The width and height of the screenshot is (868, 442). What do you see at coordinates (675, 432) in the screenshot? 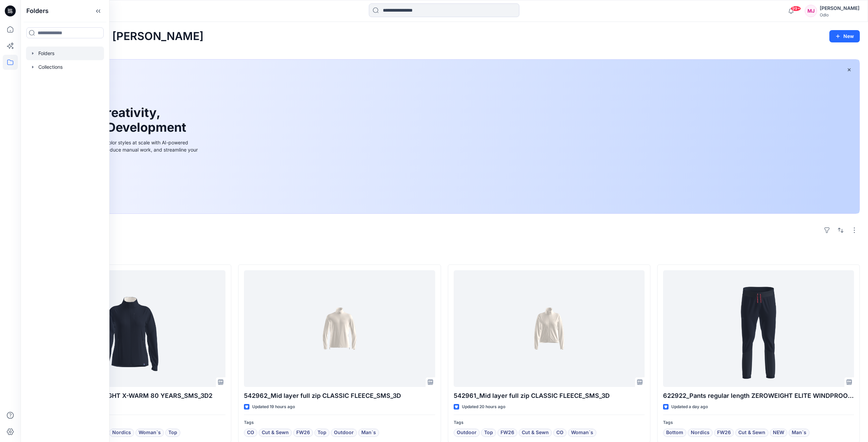
I see `span: Bottom` at bounding box center [675, 432].